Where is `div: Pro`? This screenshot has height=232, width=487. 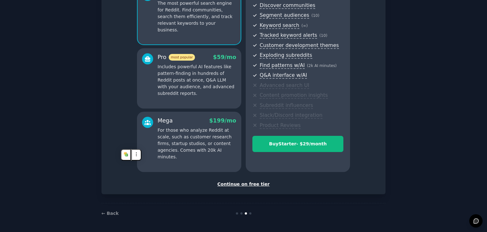 div: Pro is located at coordinates (176, 57).